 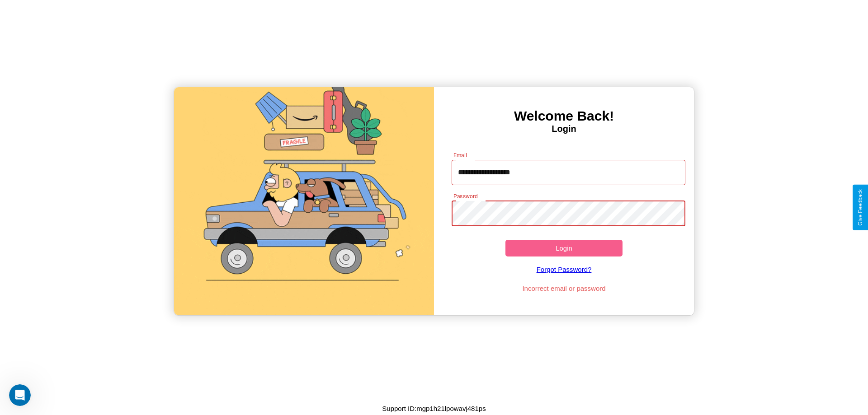 I want to click on h4: Login, so click(x=564, y=129).